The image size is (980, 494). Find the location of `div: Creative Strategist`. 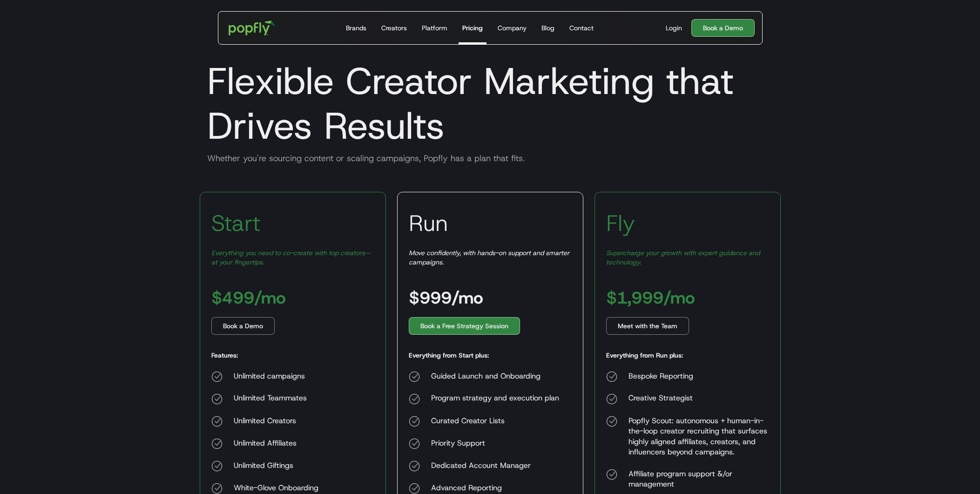

div: Creative Strategist is located at coordinates (699, 399).